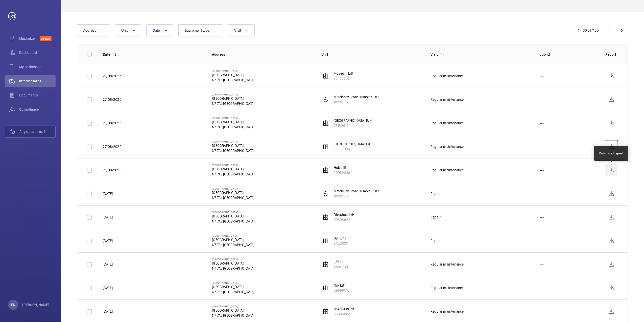  Describe the element at coordinates (241, 30) in the screenshot. I see `button: Visit` at that location.